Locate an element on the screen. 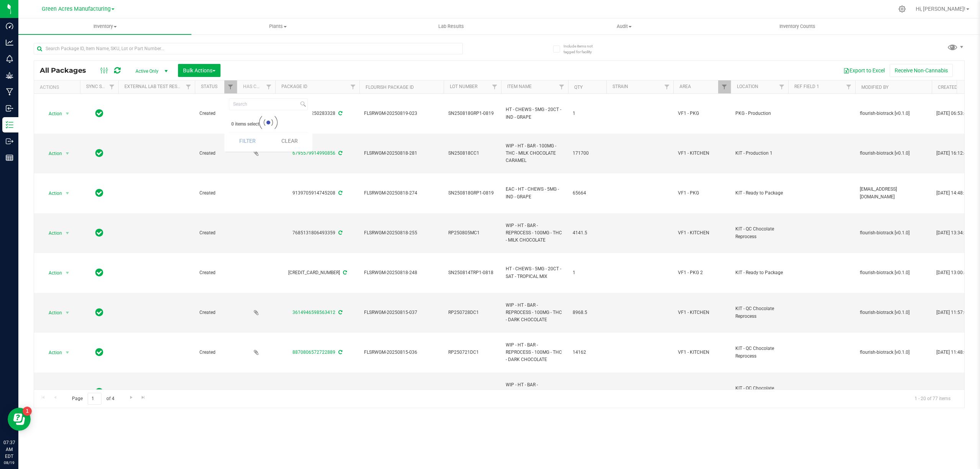  span: Green Acres Manufacturing is located at coordinates (76, 9).